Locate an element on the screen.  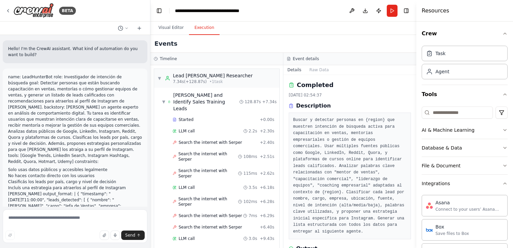
div: Database & Data is located at coordinates (442, 148).